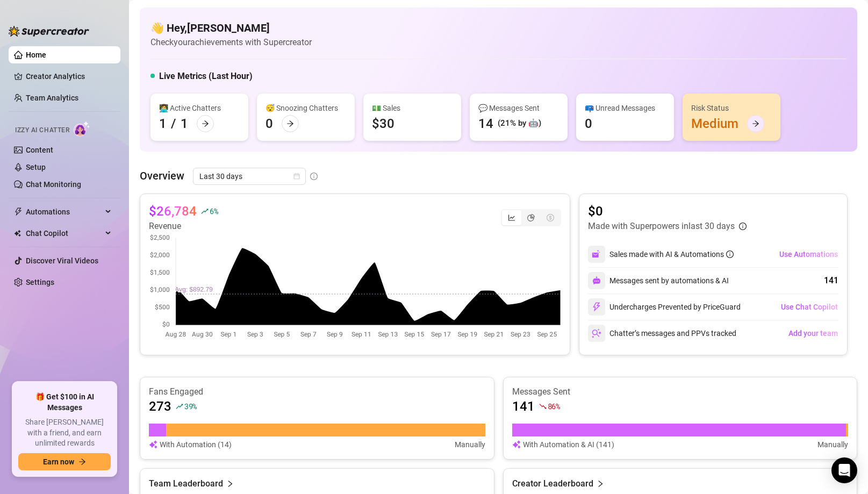  Describe the element at coordinates (64, 233) in the screenshot. I see `span: Chat Copilot` at that location.